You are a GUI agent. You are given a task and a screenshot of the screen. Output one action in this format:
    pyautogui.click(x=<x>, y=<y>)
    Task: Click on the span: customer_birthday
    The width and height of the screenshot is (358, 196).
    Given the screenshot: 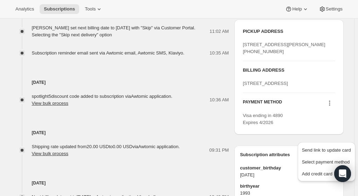 What is the action you would take?
    pyautogui.click(x=289, y=168)
    